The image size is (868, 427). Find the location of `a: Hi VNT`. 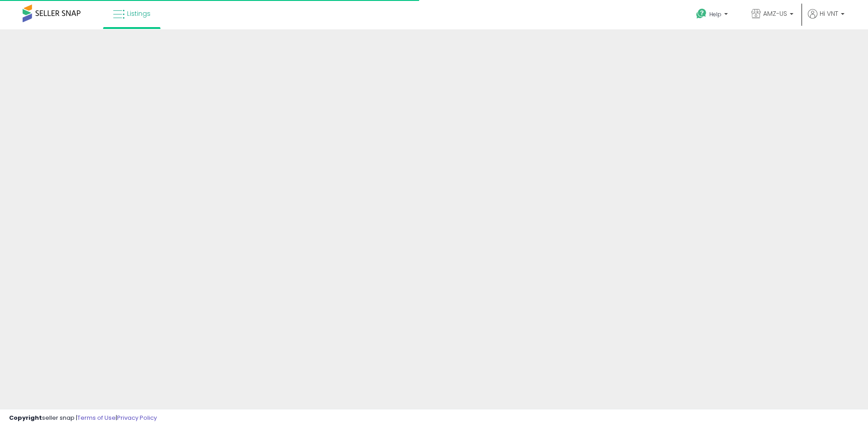

a: Hi VNT is located at coordinates (826, 19).